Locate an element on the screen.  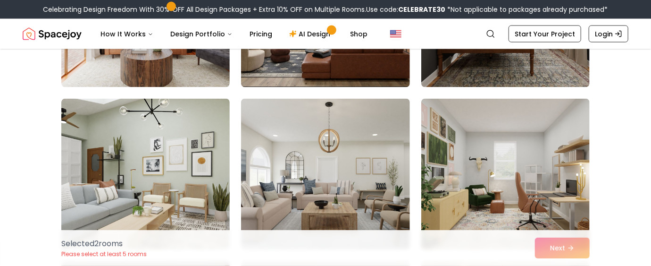
span: *Not applicable to packages already purchased* is located at coordinates (527, 9).